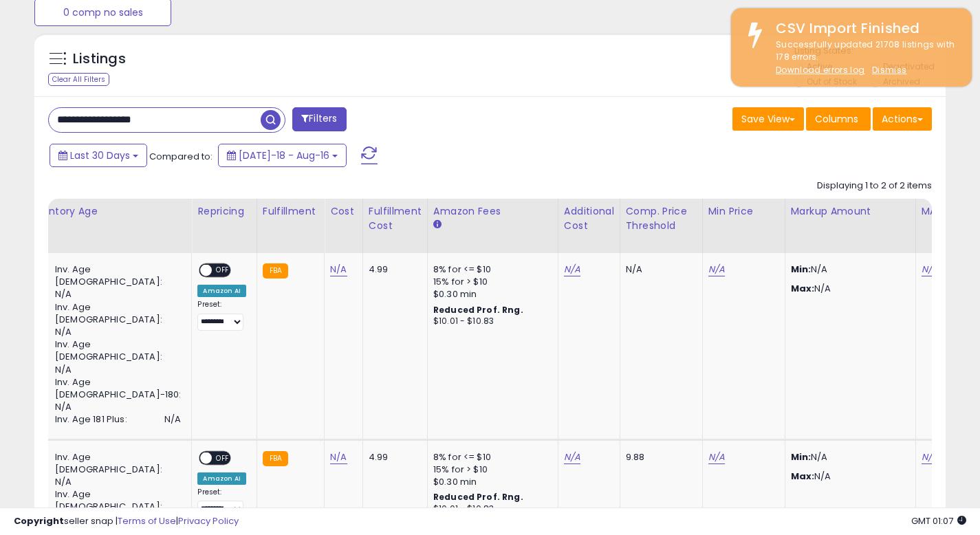 The image size is (980, 535). I want to click on button: Filters, so click(319, 119).